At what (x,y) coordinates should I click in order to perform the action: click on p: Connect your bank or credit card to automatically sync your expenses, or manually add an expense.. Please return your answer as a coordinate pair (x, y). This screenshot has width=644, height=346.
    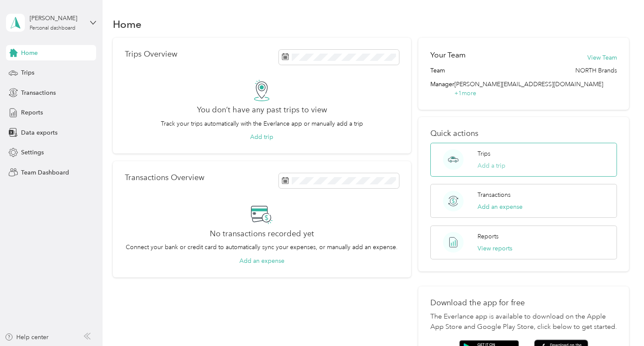
    Looking at the image, I should click on (262, 247).